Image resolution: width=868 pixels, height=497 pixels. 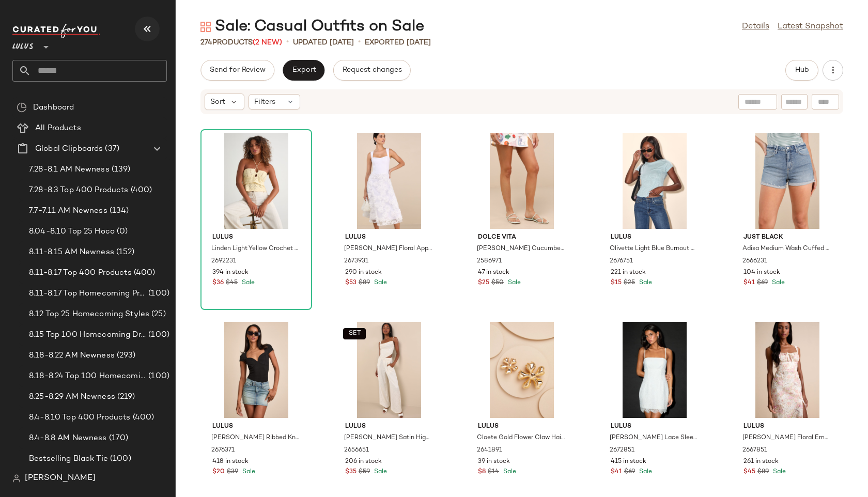 I want to click on span: 8.11-8.17 Top Homecoming Product, so click(x=87, y=294).